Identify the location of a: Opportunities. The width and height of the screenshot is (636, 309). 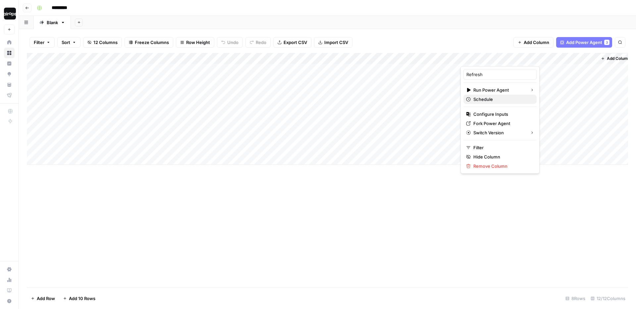
(9, 74).